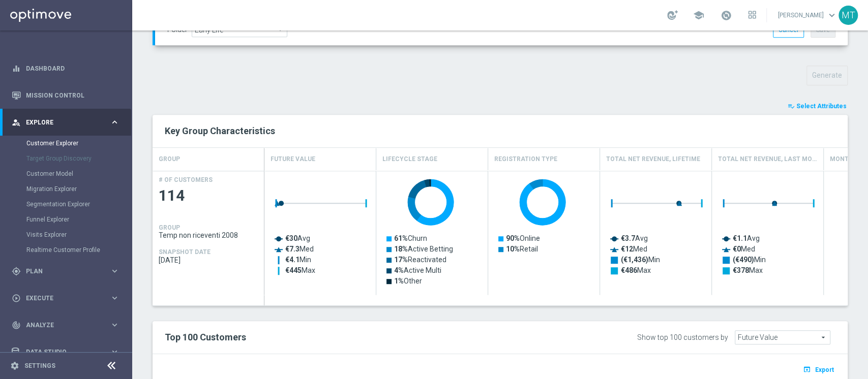 Image resolution: width=868 pixels, height=379 pixels. What do you see at coordinates (68, 298) in the screenshot?
I see `span: Execute` at bounding box center [68, 298].